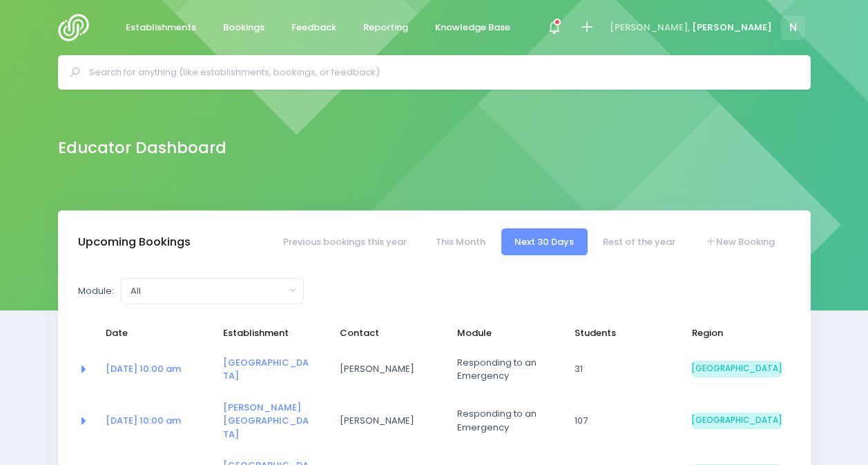 This screenshot has height=465, width=868. I want to click on span: N, so click(793, 28).